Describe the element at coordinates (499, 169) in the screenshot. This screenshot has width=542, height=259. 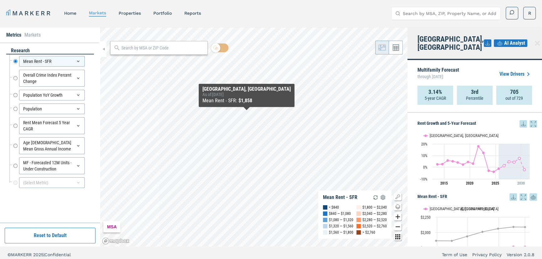
I see `path: Friday, 29 Aug, 20:00, -1.18. Raleigh, NC.` at that location.